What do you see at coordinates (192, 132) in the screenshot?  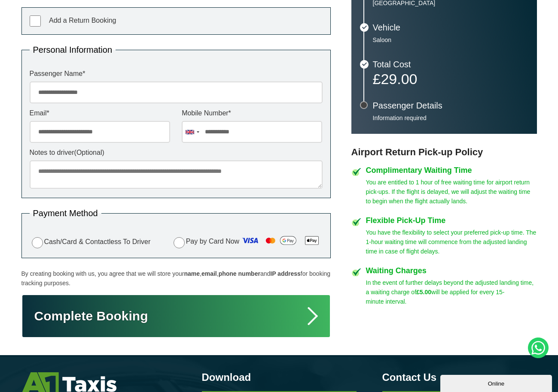 I see `div: United Kingdom: +44` at bounding box center [192, 132].